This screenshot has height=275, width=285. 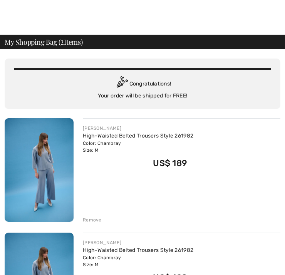 I want to click on span: My Shopping Bag ( Items), so click(x=44, y=42).